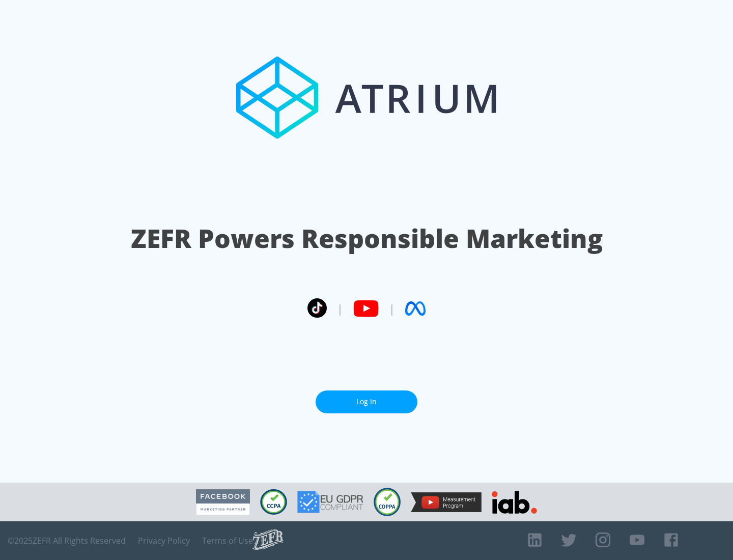  Describe the element at coordinates (330, 502) in the screenshot. I see `img: GDPR Compliant` at that location.